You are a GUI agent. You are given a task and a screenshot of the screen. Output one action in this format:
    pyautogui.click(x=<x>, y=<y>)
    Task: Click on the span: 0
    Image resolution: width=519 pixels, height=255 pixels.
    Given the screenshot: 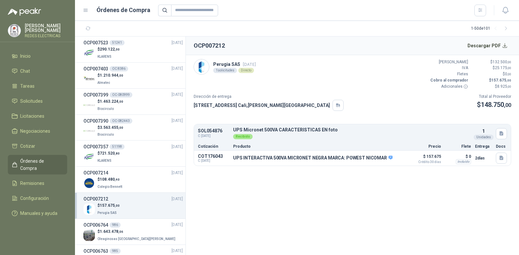 What is the action you would take?
    pyautogui.click(x=508, y=74)
    